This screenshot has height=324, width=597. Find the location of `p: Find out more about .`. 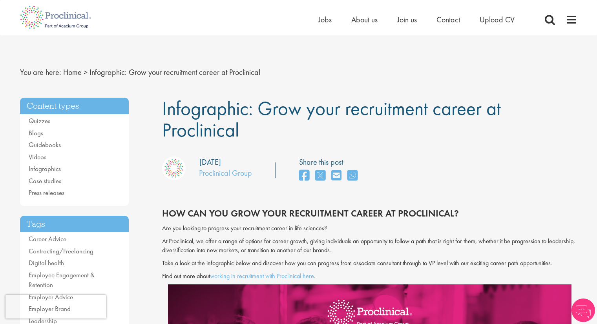

p: Find out more about . is located at coordinates (369, 276).